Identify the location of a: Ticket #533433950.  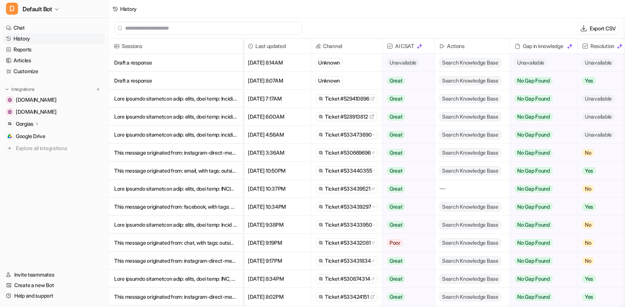
(346, 225).